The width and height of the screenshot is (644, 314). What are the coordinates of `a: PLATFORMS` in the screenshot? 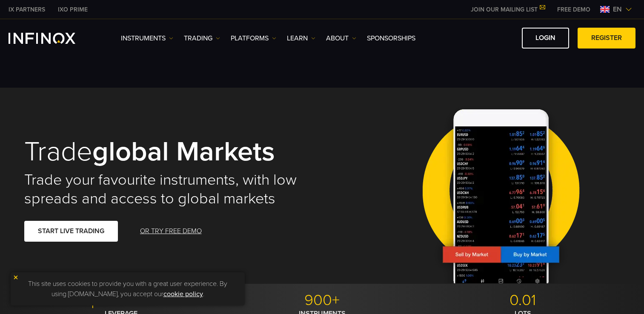 It's located at (254, 39).